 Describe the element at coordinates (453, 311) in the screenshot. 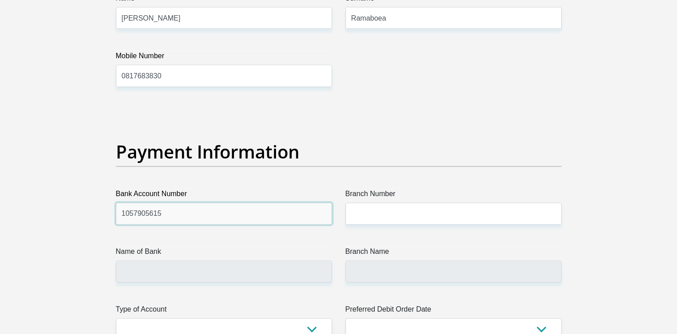

I see `label: Preferred Debit Order Date` at that location.